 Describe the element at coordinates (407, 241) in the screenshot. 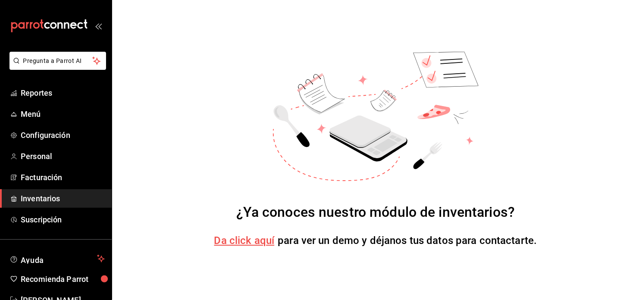

I see `span: para ver un demo y déjanos tus datos para contactarte.` at that location.